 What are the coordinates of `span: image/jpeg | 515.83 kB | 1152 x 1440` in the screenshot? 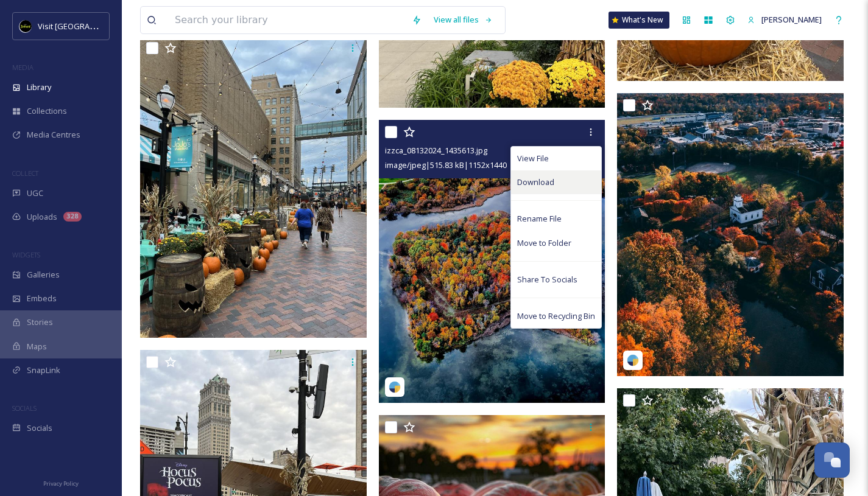 It's located at (446, 165).